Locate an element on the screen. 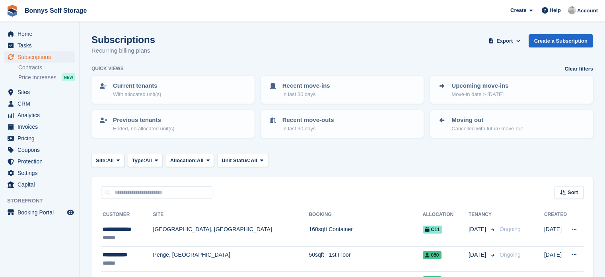 The height and width of the screenshot is (277, 605). th: Created is located at coordinates (556, 215).